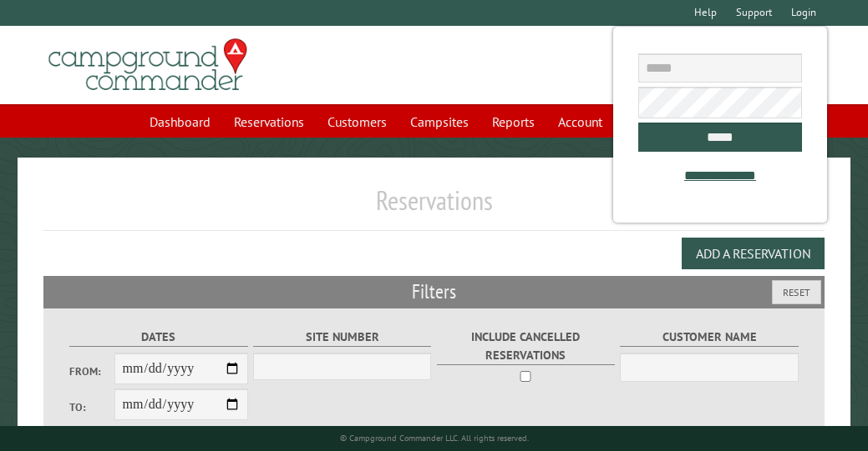  What do you see at coordinates (148, 65) in the screenshot?
I see `img: Campground Commander` at bounding box center [148, 65].